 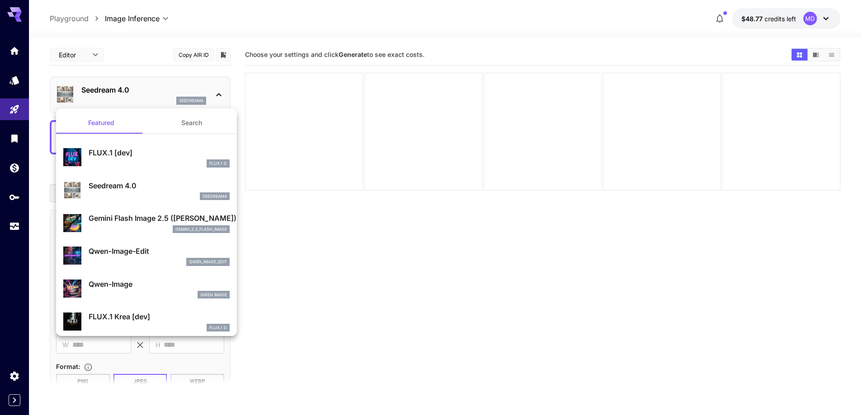 What do you see at coordinates (147, 256) in the screenshot?
I see `div: Qwen-Image-Editqwen_image_edit` at bounding box center [147, 256].